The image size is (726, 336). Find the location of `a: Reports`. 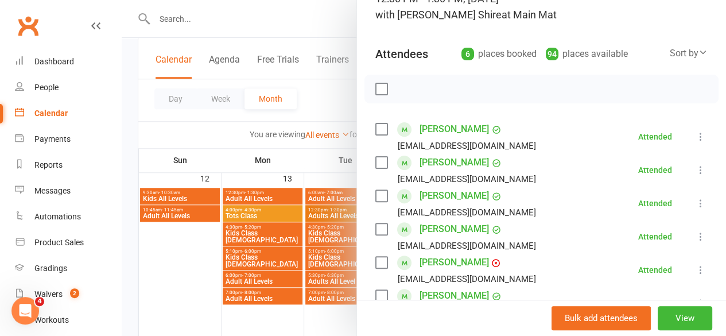

a: Reports is located at coordinates (68, 165).